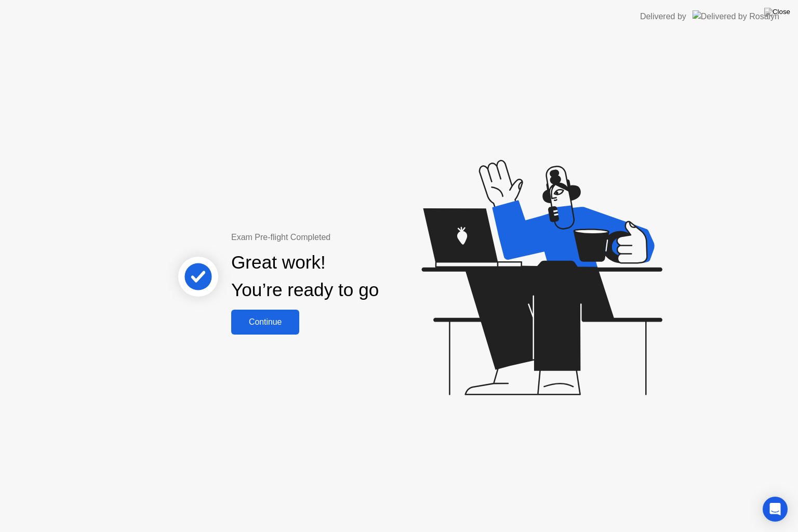 The image size is (798, 532). I want to click on div: Open Intercom Messenger, so click(775, 509).